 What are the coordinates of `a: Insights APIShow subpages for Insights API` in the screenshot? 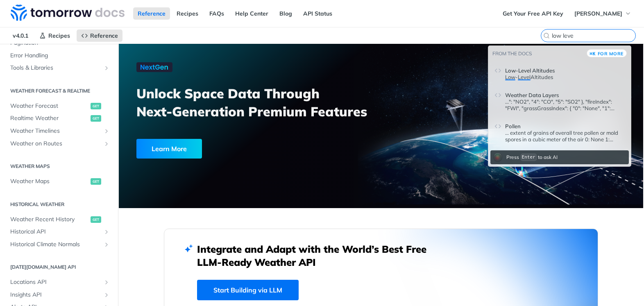 It's located at (59, 295).